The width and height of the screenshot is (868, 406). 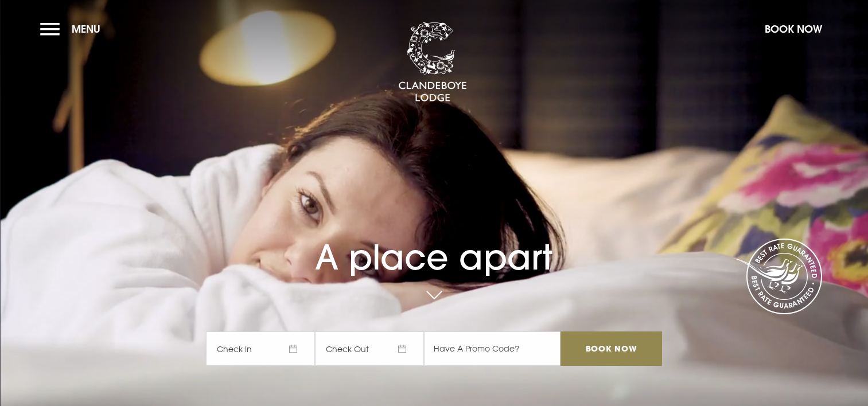 I want to click on input: Book Now, so click(x=611, y=349).